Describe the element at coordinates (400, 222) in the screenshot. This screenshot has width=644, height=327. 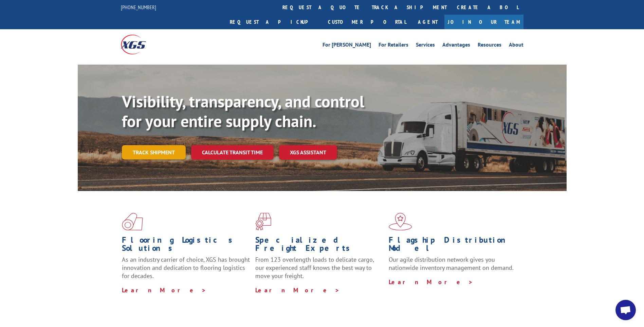
I see `img: xgs-icon-flagship-distribution-model-red` at that location.